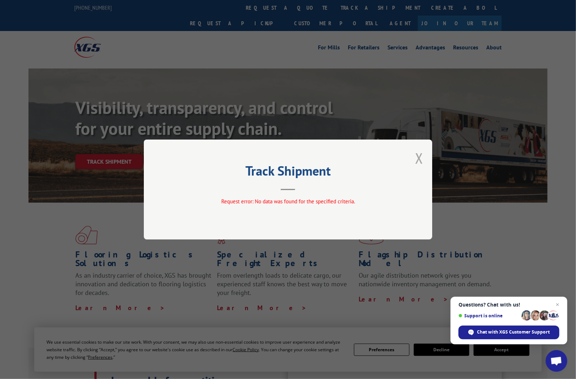 This screenshot has height=379, width=576. I want to click on span: Questions? Chat with us!, so click(509, 305).